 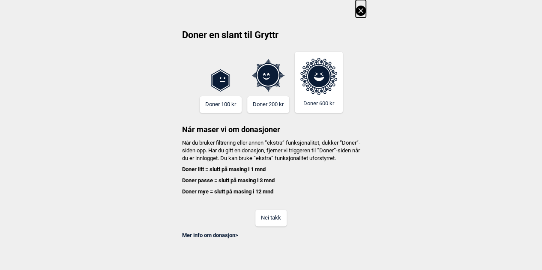 What do you see at coordinates (271, 38) in the screenshot?
I see `h2: Doner en slant til Gryttr` at bounding box center [271, 38].